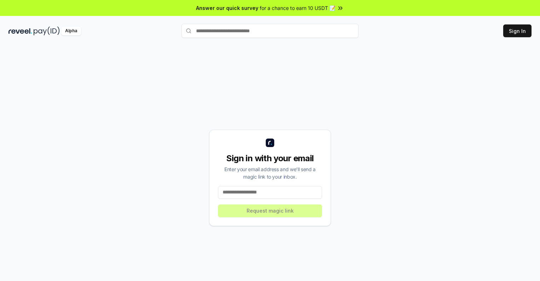 The image size is (540, 281). Describe the element at coordinates (298, 8) in the screenshot. I see `span: for a chance to earn 10 USDT 📝` at that location.